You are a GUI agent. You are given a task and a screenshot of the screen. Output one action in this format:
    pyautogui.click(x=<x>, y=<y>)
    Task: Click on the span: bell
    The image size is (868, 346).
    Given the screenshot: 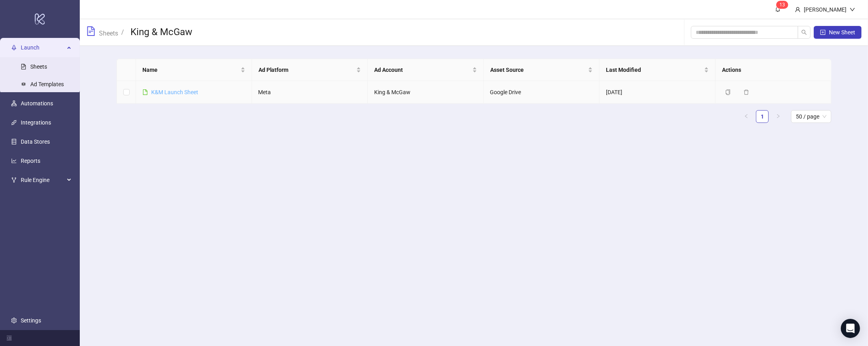 What is the action you would take?
    pyautogui.click(x=778, y=9)
    